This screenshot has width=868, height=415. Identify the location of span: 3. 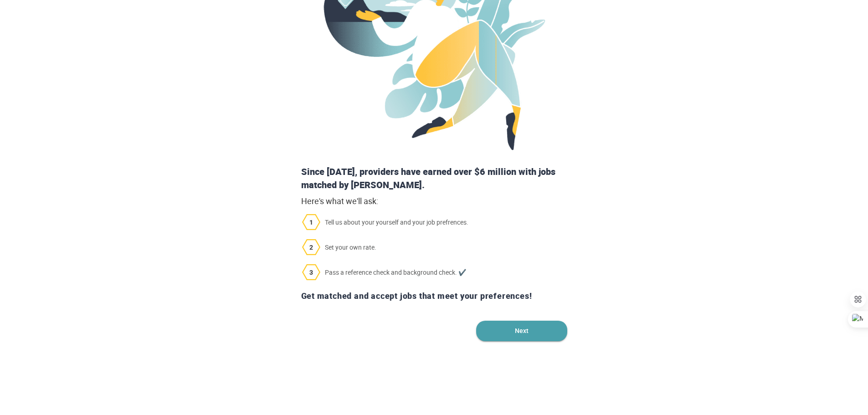
(311, 273).